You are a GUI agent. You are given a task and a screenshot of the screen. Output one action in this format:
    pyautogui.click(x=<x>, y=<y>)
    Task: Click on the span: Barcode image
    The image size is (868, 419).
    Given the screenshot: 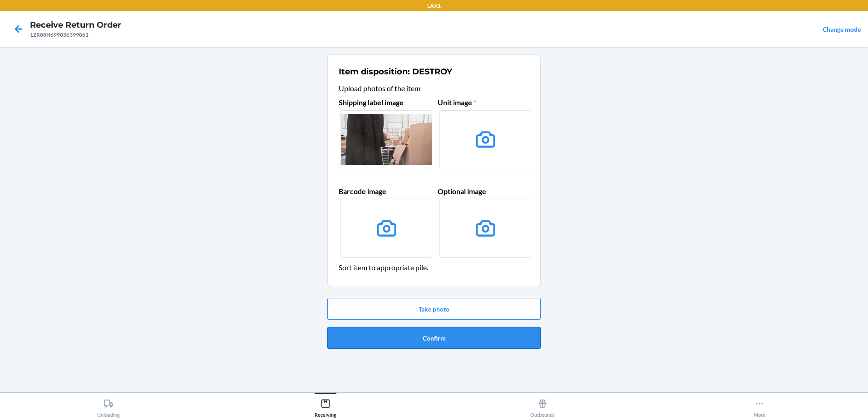 What is the action you would take?
    pyautogui.click(x=362, y=191)
    